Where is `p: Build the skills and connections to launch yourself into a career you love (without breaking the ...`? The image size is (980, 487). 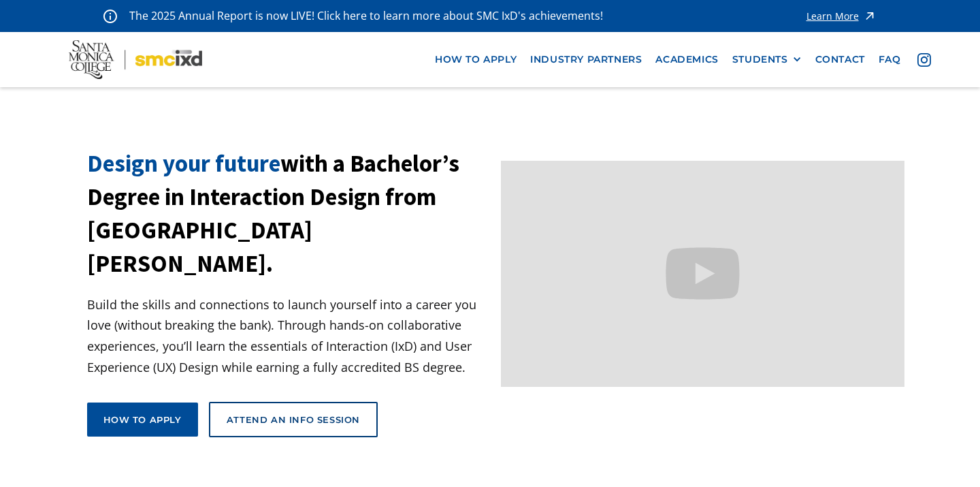
p: Build the skills and connections to launch yourself into a career you love (without breaking the ... is located at coordinates (289, 336).